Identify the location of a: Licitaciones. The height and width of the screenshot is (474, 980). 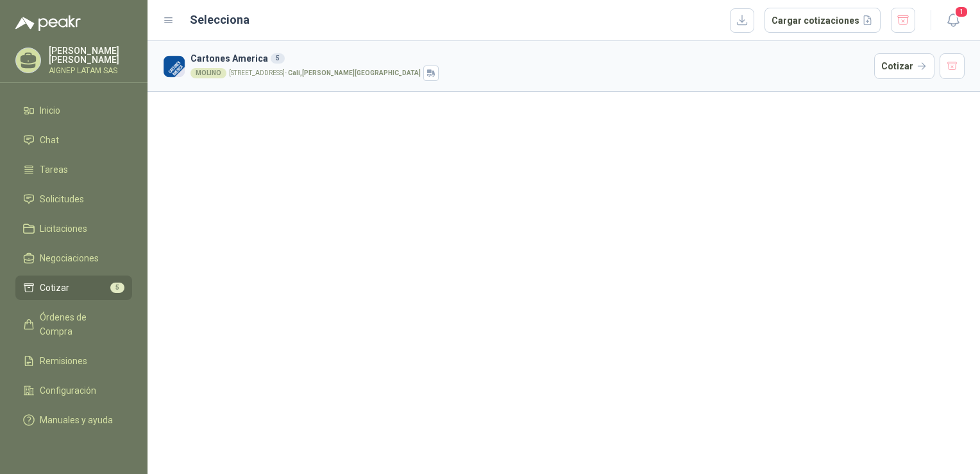
(74, 228).